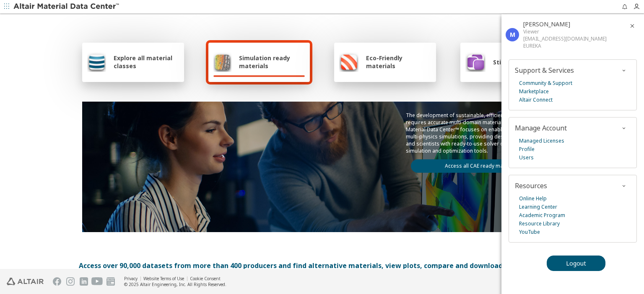 This screenshot has width=644, height=294. What do you see at coordinates (349, 62) in the screenshot?
I see `img: Eco-Friendly materials` at bounding box center [349, 62].